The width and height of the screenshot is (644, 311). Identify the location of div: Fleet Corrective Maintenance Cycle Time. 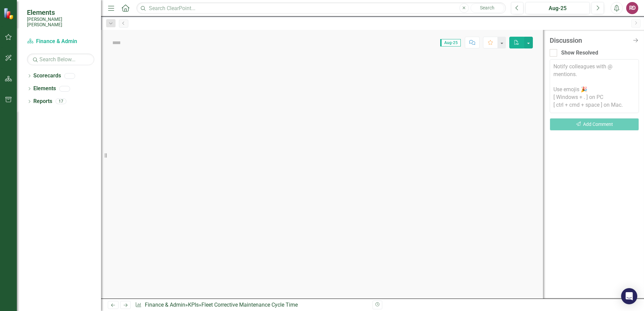
(250, 304).